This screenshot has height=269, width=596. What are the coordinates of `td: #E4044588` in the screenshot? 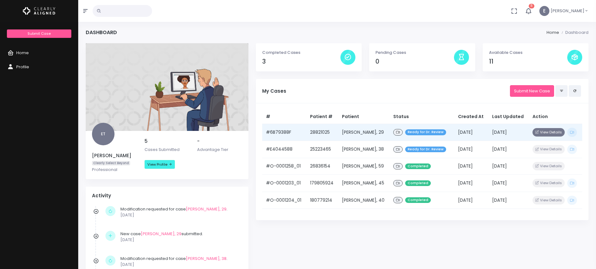 It's located at (284, 149).